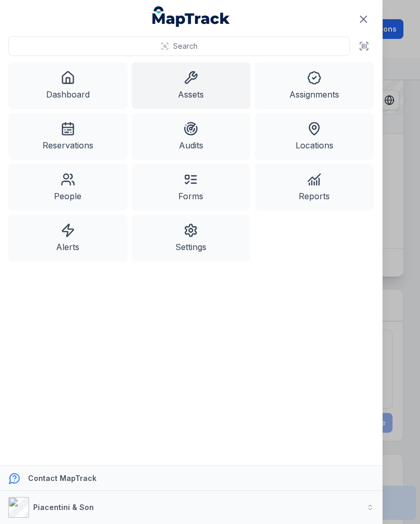  Describe the element at coordinates (62, 478) in the screenshot. I see `strong: Contact MapTrack` at that location.